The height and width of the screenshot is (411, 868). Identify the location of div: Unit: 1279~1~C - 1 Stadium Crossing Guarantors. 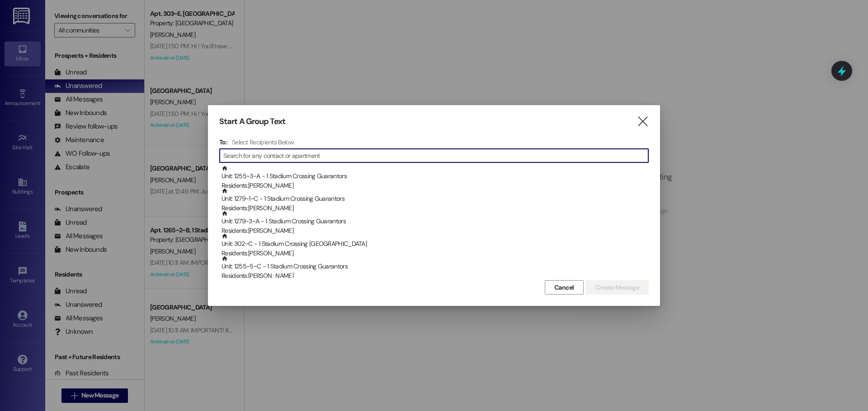
(435, 201).